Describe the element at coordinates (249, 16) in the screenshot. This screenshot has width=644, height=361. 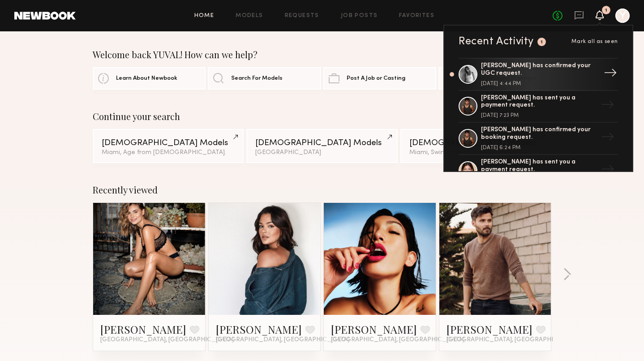
I see `a: Models` at that location.